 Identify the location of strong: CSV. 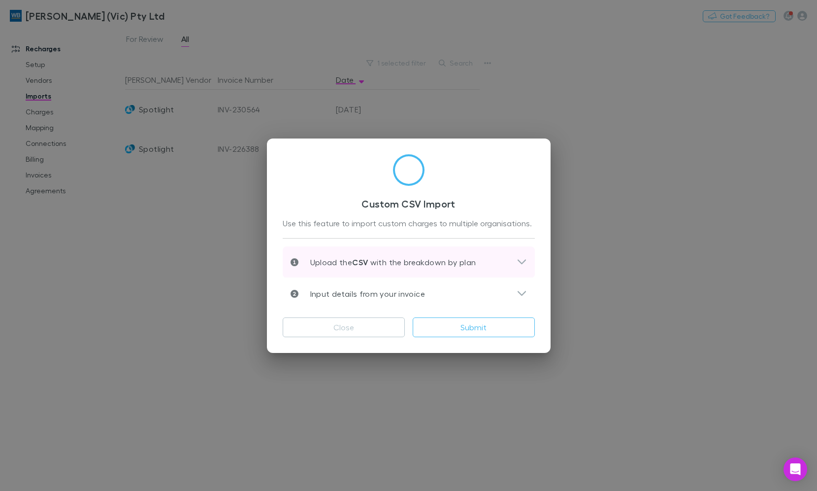
(360, 262).